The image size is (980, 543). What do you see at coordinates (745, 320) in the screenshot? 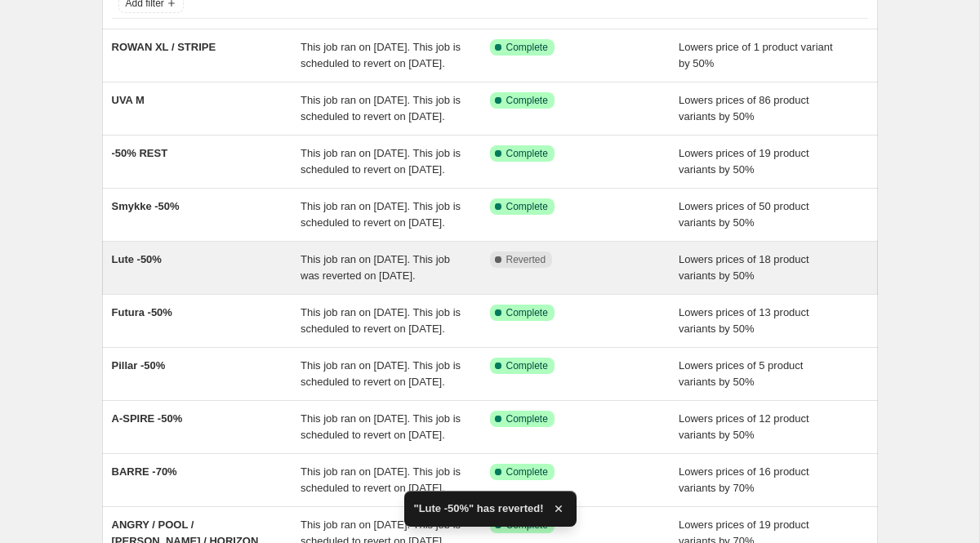
I see `span: Lowers prices of 13 product variants by 50%` at bounding box center [745, 320].